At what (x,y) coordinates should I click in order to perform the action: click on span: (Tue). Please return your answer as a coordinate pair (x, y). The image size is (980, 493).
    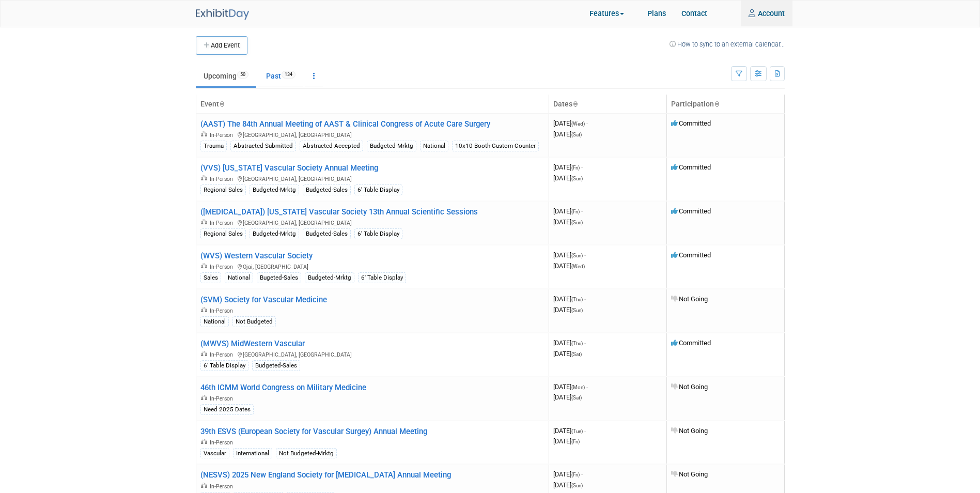
    Looking at the image, I should click on (577, 431).